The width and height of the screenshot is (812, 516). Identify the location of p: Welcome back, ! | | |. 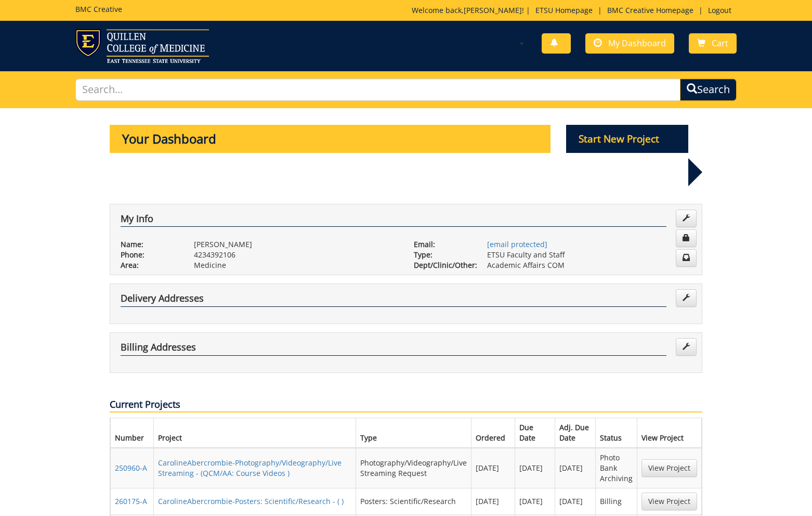
(573, 11).